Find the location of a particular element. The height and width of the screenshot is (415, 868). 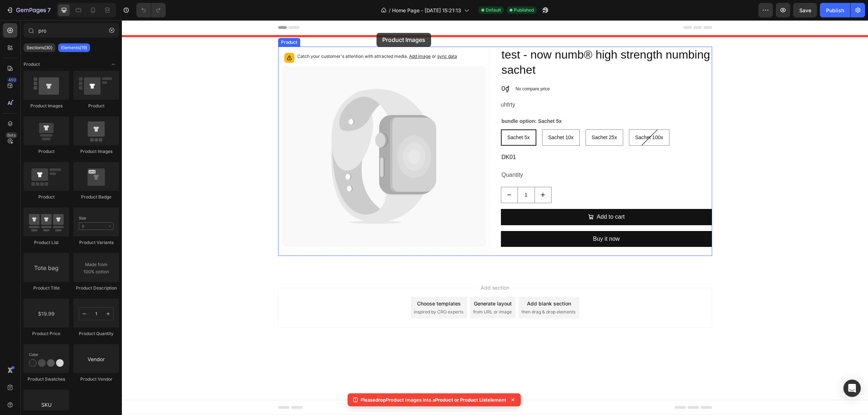

input: Search Sections & Elements is located at coordinates (71, 31).